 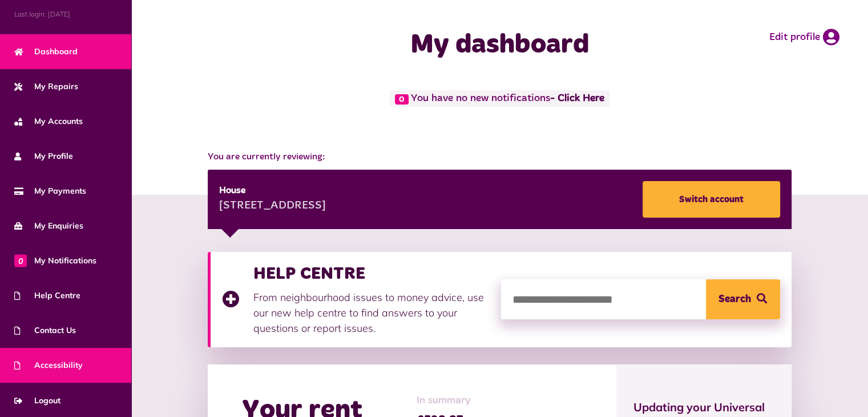 What do you see at coordinates (500, 45) in the screenshot?
I see `h1: My dashboard` at bounding box center [500, 45].